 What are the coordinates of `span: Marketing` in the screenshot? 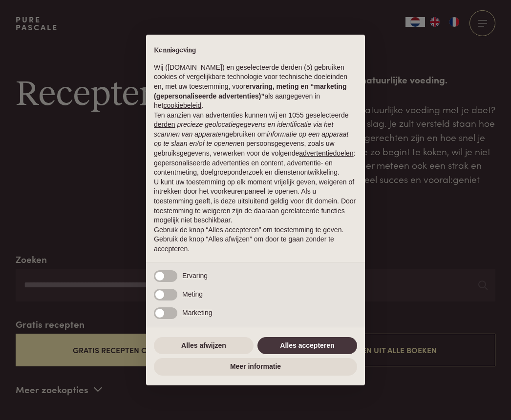 It's located at (197, 313).